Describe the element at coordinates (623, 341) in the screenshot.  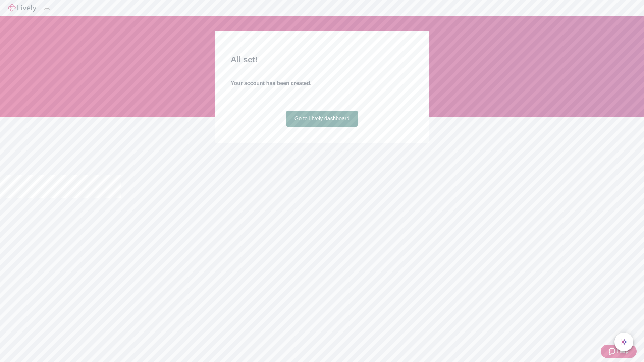
I see `svg: Lively AI Assistant` at that location.